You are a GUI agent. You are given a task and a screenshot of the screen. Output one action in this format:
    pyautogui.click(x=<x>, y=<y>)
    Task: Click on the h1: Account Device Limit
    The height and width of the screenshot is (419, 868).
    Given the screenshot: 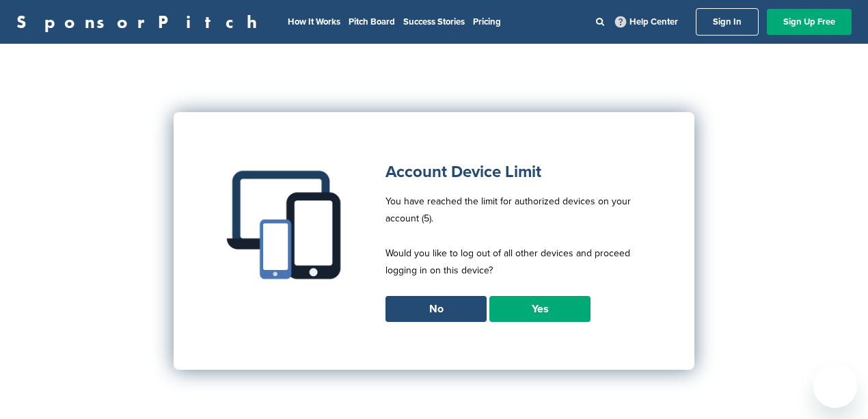 What is the action you would take?
    pyautogui.click(x=517, y=172)
    